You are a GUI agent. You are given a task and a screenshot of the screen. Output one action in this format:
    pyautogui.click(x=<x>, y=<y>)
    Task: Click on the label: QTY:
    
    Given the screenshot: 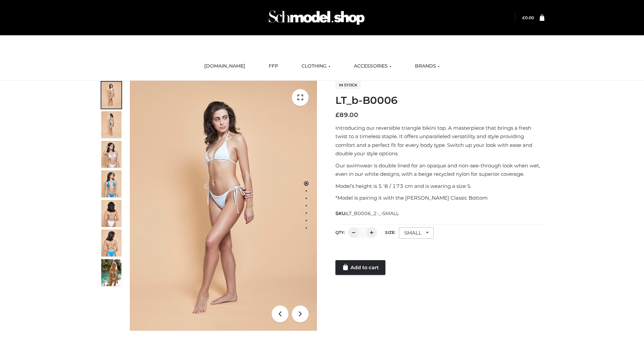 What is the action you would take?
    pyautogui.click(x=340, y=232)
    